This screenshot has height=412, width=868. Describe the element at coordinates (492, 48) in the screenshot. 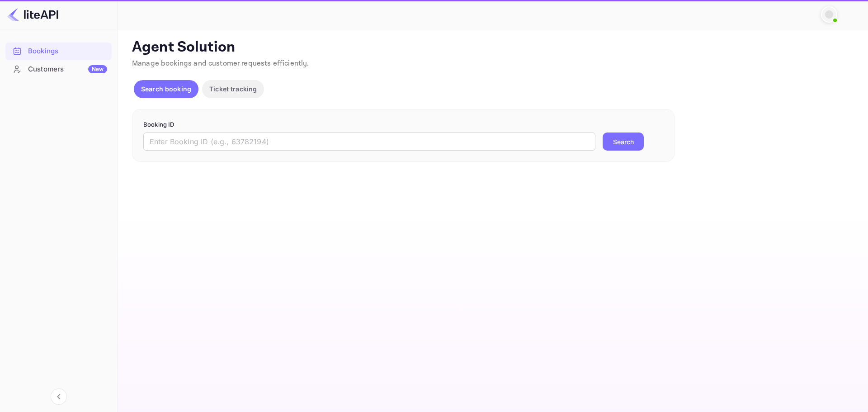

I see `p: Agent Solution` at that location.